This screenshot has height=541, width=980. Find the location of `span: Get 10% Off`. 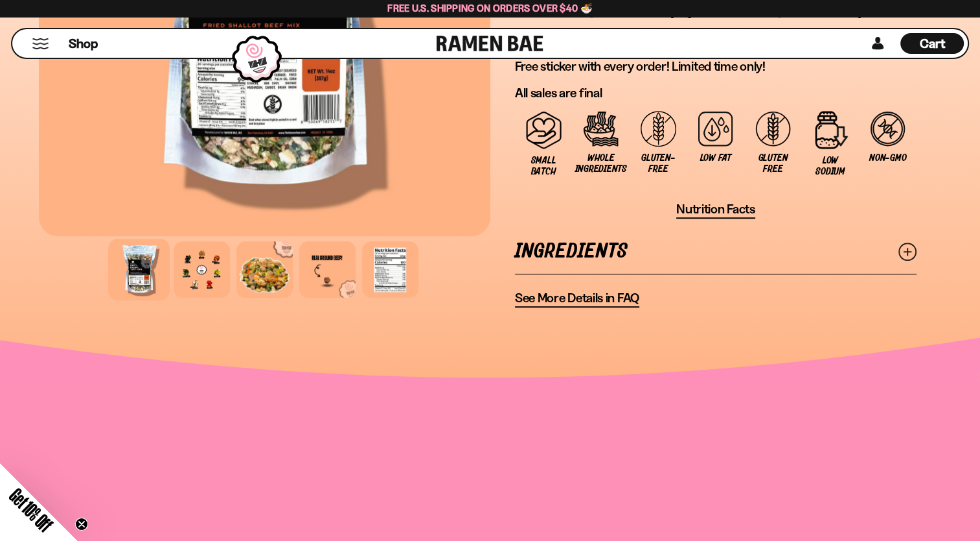

span: Get 10% Off is located at coordinates (32, 509).